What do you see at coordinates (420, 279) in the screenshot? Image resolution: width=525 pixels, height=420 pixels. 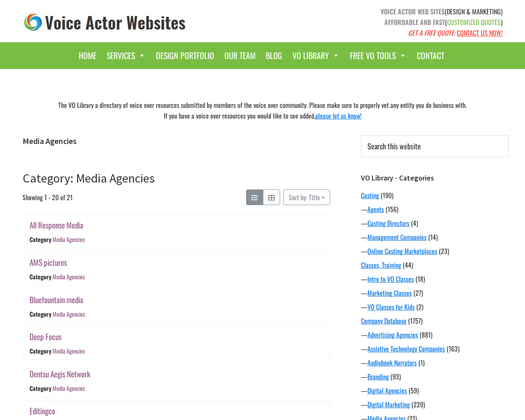 I see `span: (18)` at bounding box center [420, 279].